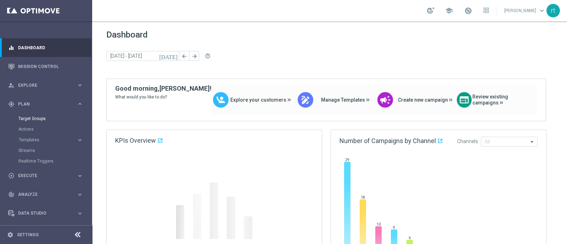  What do you see at coordinates (11, 176) in the screenshot?
I see `i: play_circle_outline` at bounding box center [11, 176].